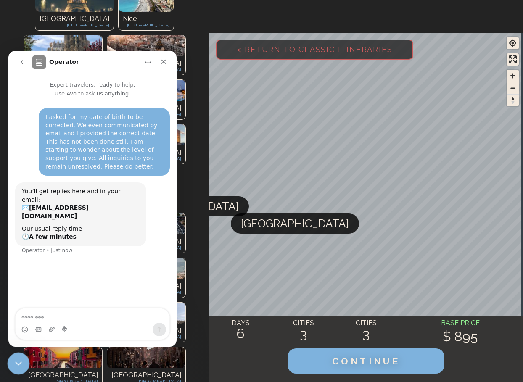 This screenshot has height=382, width=523. What do you see at coordinates (56, 11) in the screenshot?
I see `h1: Operator` at bounding box center [56, 11].